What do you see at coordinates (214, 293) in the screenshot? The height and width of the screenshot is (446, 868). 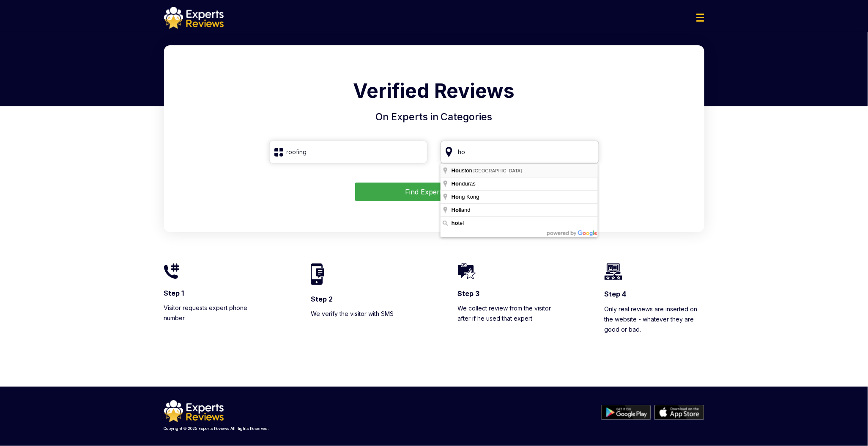 I see `h3: Step 1` at bounding box center [214, 293].